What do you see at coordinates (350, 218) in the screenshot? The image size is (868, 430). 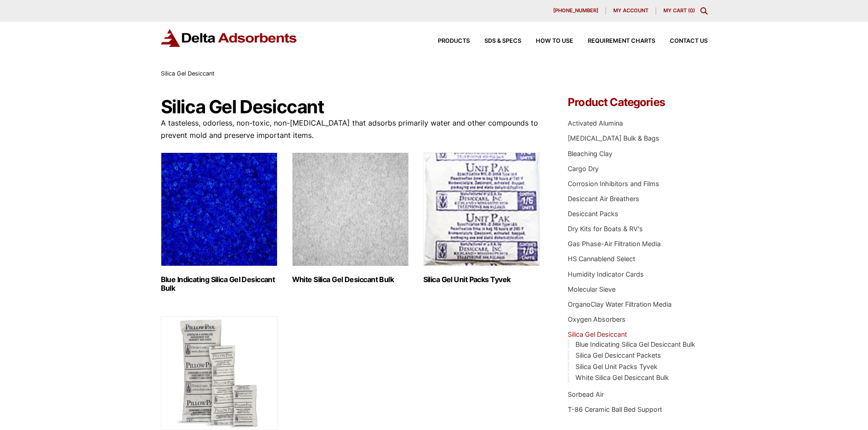 I see `a: Visit product category White Silica Gel Desiccant Bulk` at bounding box center [350, 218].